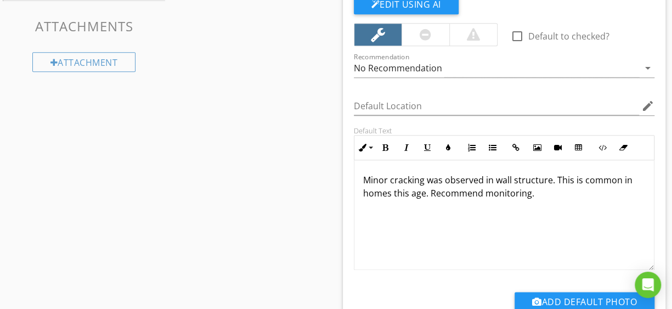 The width and height of the screenshot is (672, 309). What do you see at coordinates (516, 147) in the screenshot?
I see `button: Insert Link (Ctrl+K)` at bounding box center [516, 147].